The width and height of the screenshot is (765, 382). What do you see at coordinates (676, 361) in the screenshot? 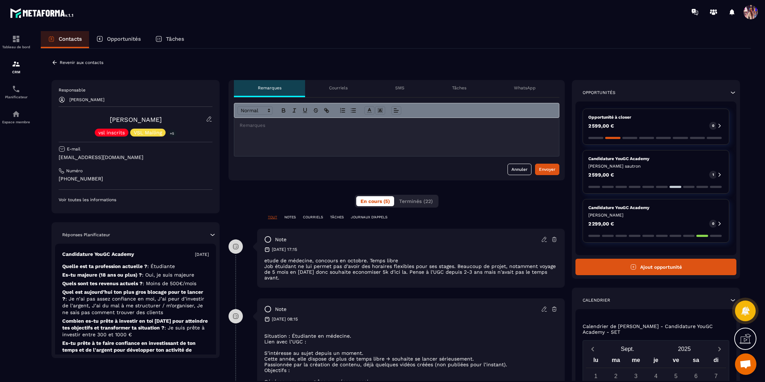
I see `div: ve` at bounding box center [676, 361].